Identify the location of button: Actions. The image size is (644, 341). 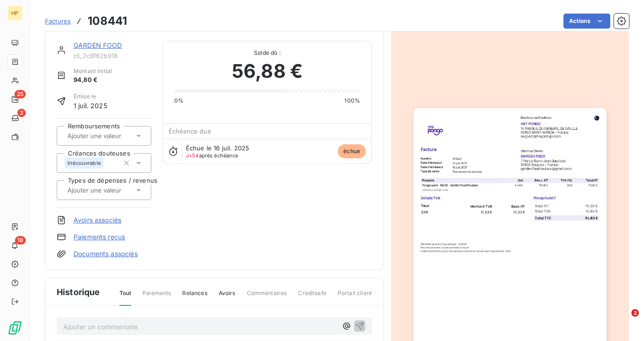
(587, 21).